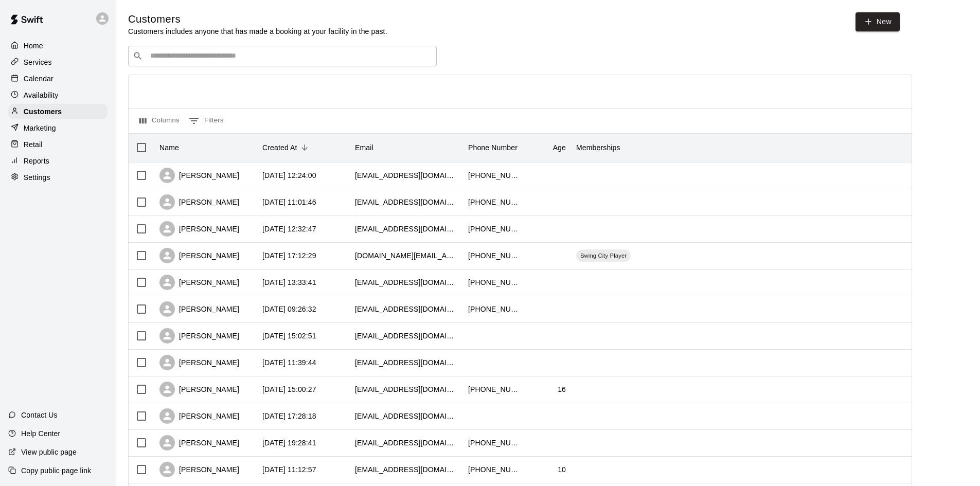 The width and height of the screenshot is (980, 486). Describe the element at coordinates (41, 95) in the screenshot. I see `p: Availability` at that location.